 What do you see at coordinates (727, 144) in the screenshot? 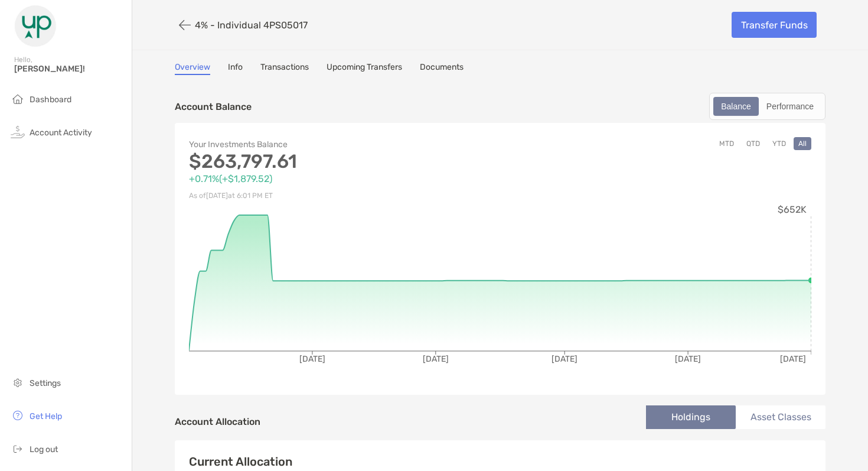
I see `button: MTD` at bounding box center [727, 144].